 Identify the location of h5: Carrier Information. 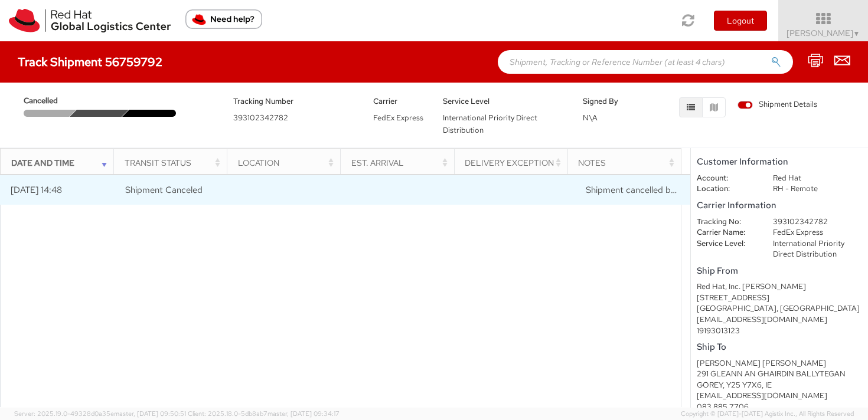
(779, 205).